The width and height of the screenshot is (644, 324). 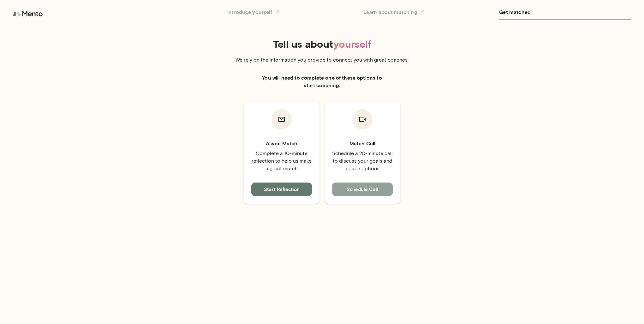 I want to click on h6: Match Call, so click(x=362, y=144).